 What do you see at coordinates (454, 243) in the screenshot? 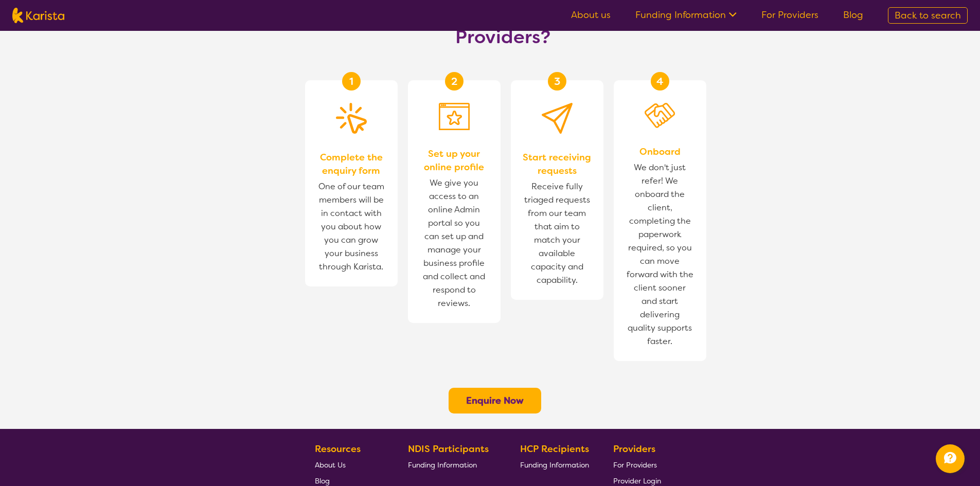
I see `span: We give you access to an online Admin portal so you can set up and manage your business profile a...` at bounding box center [454, 243].